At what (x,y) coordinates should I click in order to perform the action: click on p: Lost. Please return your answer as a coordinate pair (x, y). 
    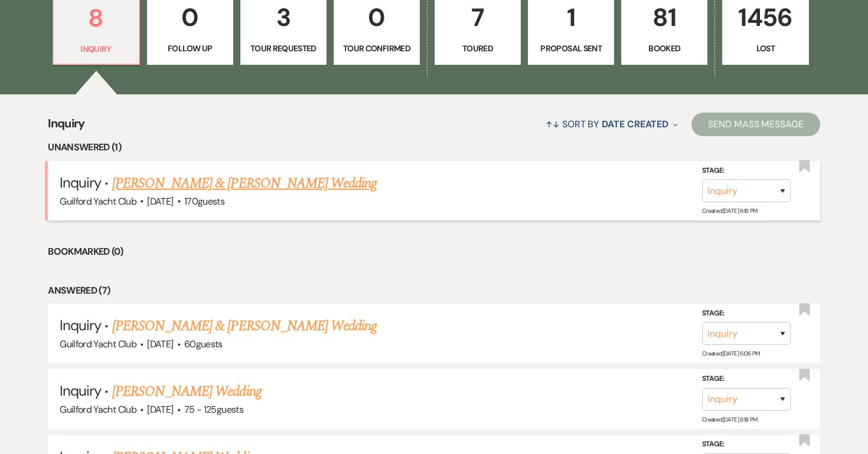
    Looking at the image, I should click on (765, 49).